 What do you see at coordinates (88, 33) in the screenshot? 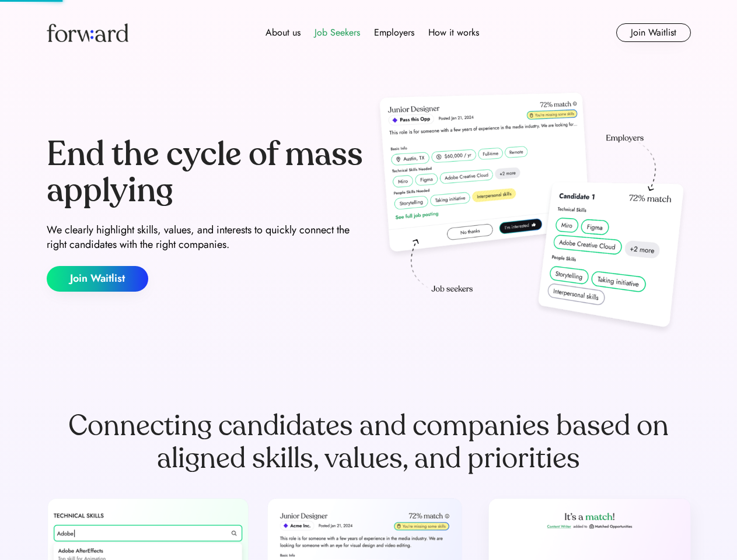
I see `img: Forward logo` at bounding box center [88, 33].